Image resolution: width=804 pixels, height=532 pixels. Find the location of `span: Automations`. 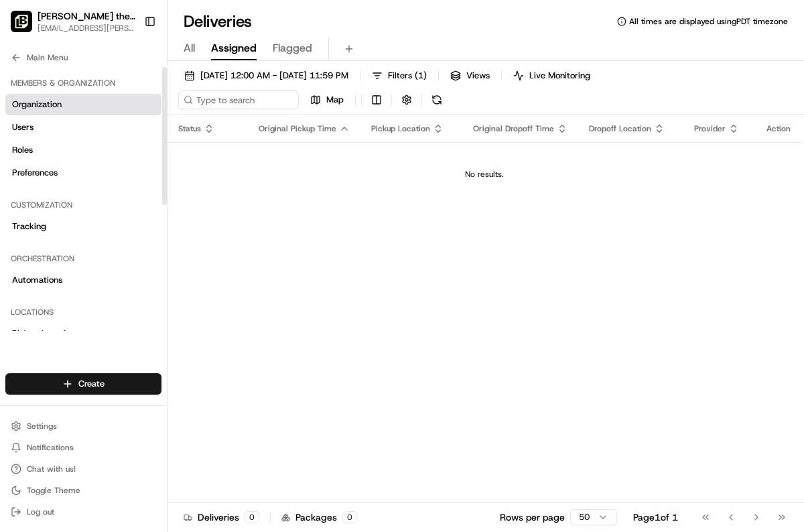

span: Automations is located at coordinates (37, 280).